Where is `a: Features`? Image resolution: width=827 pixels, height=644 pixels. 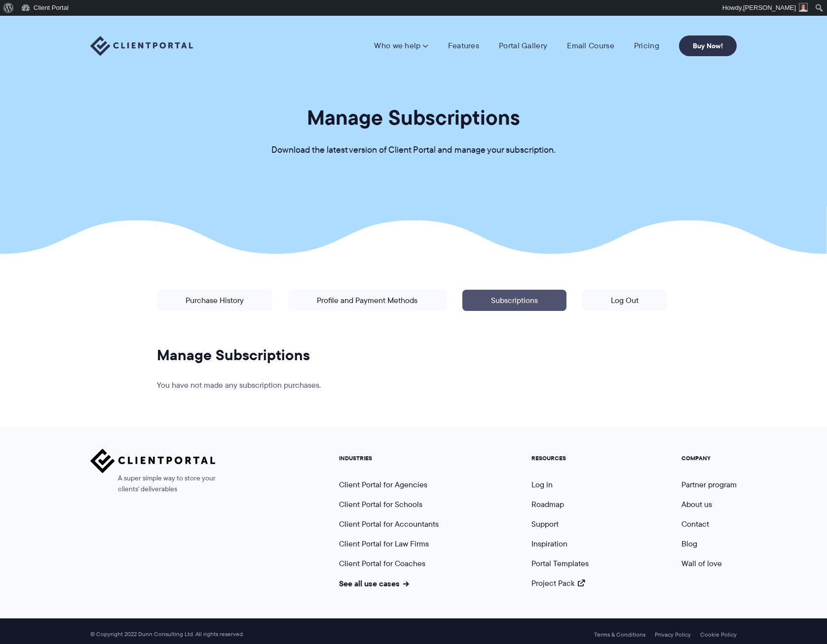
a: Features is located at coordinates (463, 46).